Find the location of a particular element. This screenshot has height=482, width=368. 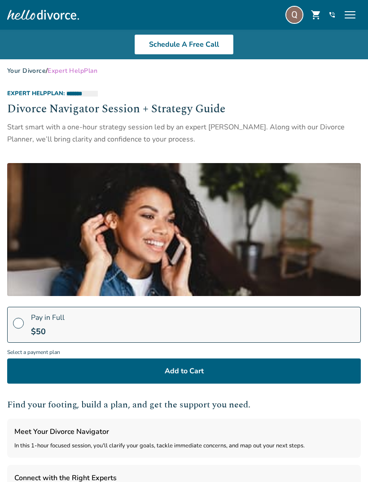

span: Select a payment plan is located at coordinates (184, 352).